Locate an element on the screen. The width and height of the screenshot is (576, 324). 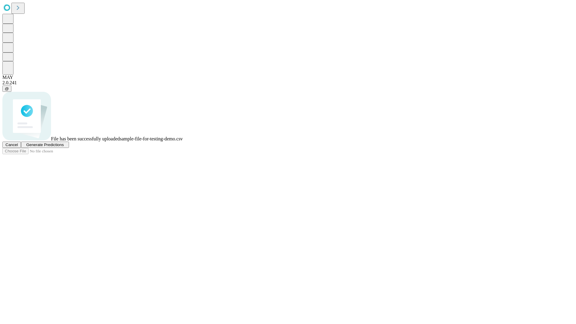
span: Generate Predictions is located at coordinates (45, 145).